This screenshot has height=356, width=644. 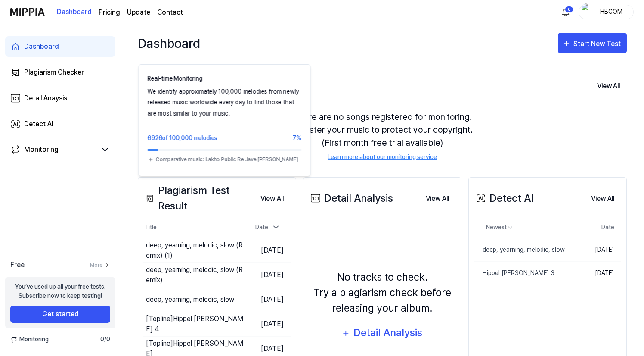 What do you see at coordinates (611, 12) in the screenshot?
I see `div: HBCOM` at bounding box center [611, 12].